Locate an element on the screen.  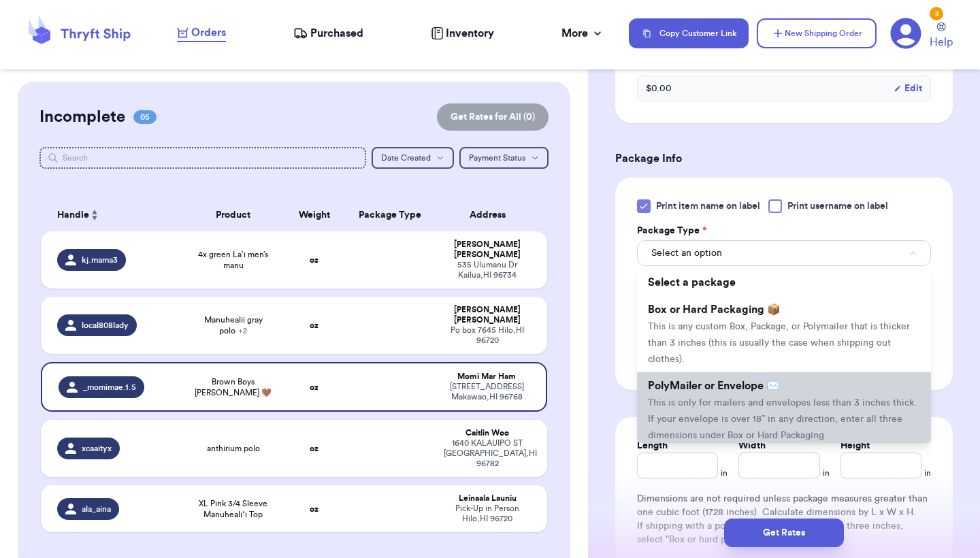
span: kj.mama3 is located at coordinates (99, 260).